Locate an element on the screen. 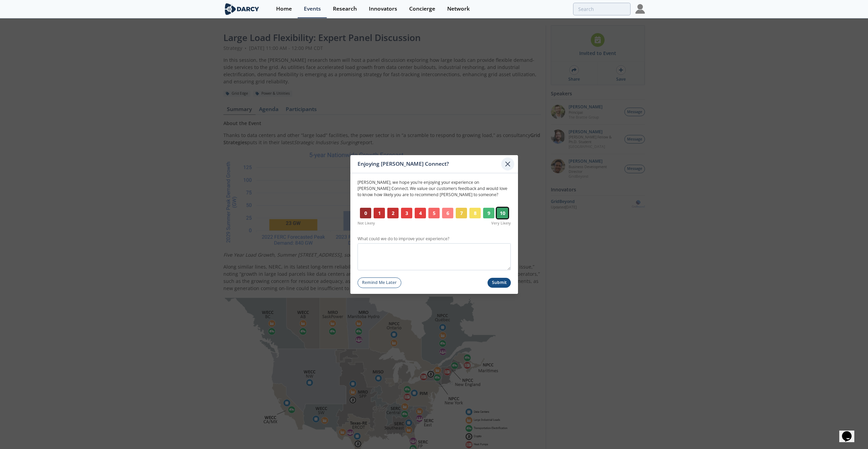  div: Events is located at coordinates (312, 9).